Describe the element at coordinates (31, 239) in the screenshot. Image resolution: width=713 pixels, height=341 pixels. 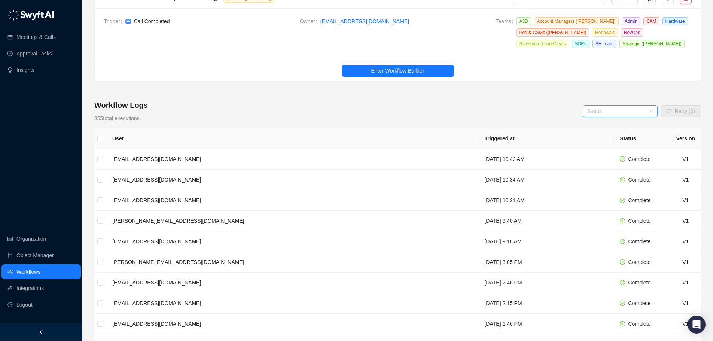
I see `a: Organization` at that location.